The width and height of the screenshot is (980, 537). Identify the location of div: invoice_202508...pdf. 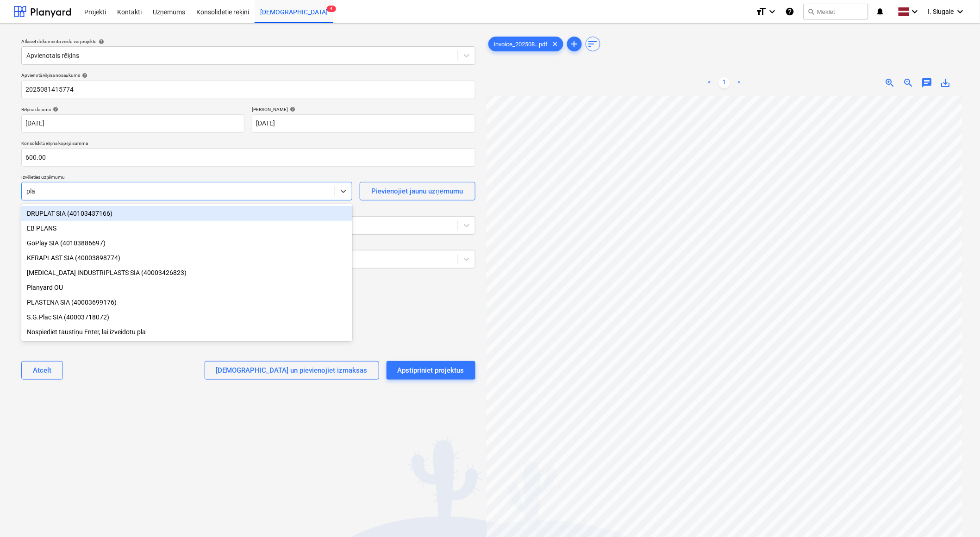
(526, 44).